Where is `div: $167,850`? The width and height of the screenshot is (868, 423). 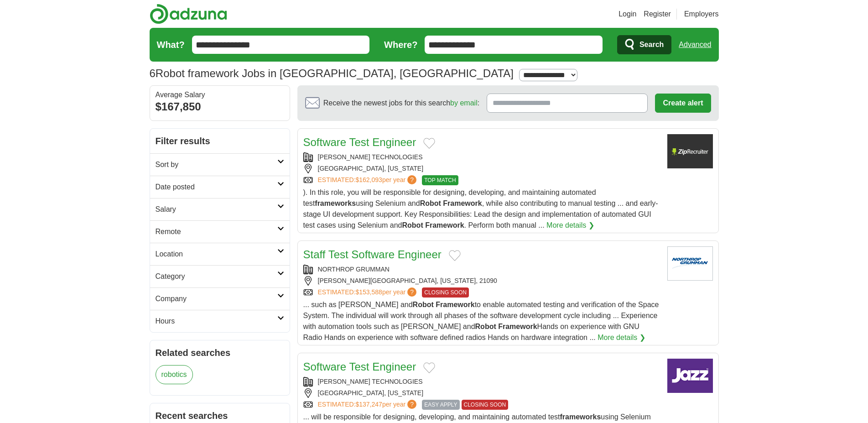
div: $167,850 is located at coordinates (220, 106).